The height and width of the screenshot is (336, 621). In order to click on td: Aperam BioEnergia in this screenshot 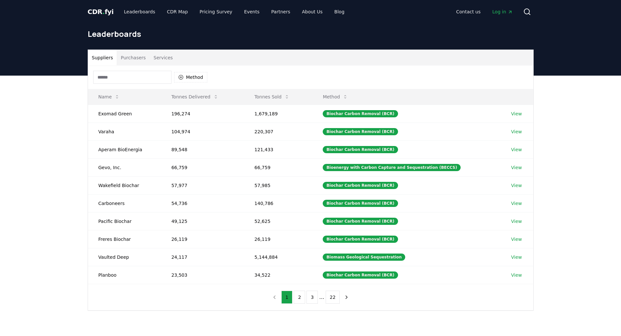, I will do `click(125, 149)`.